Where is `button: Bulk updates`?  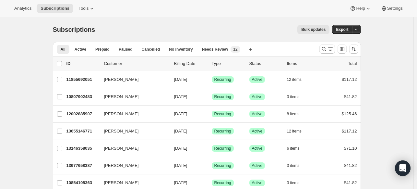
button: Bulk updates is located at coordinates (313, 29).